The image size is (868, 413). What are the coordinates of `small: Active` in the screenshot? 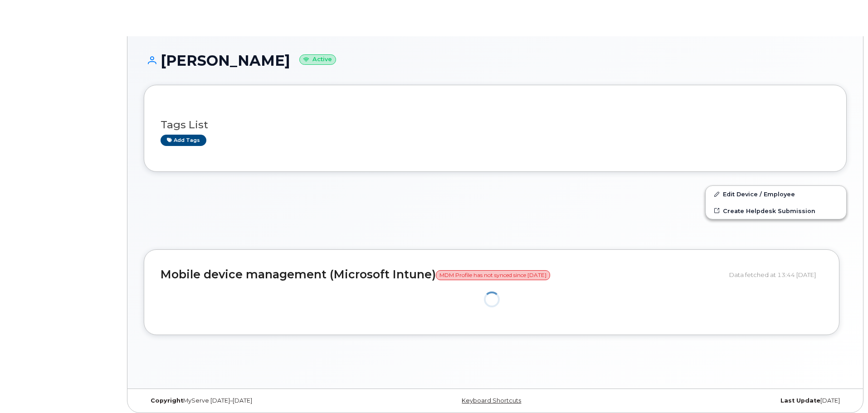 It's located at (317, 59).